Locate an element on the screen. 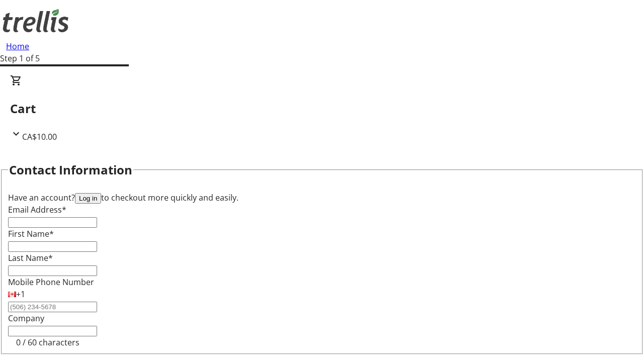 This screenshot has width=644, height=362. h2: Cart is located at coordinates (322, 109).